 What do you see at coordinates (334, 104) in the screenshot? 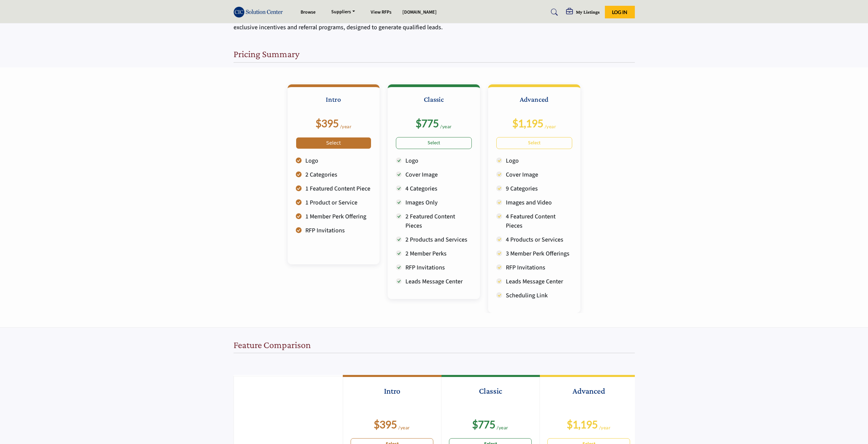
I see `h3: Intro` at bounding box center [334, 104].